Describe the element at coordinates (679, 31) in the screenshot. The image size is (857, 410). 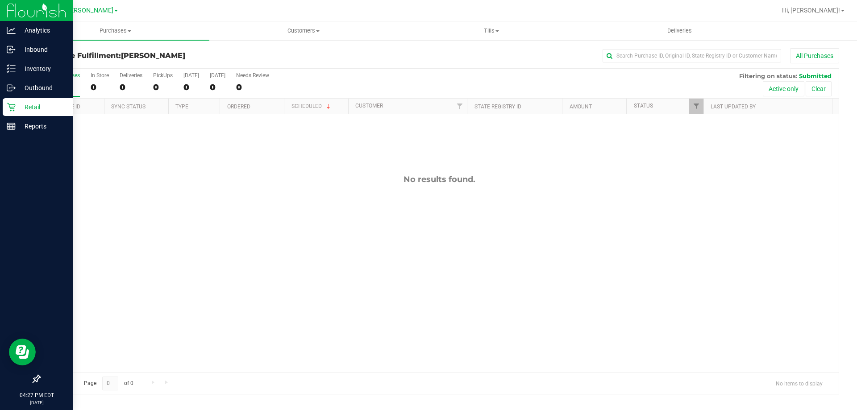
I see `a: Deliveries` at that location.